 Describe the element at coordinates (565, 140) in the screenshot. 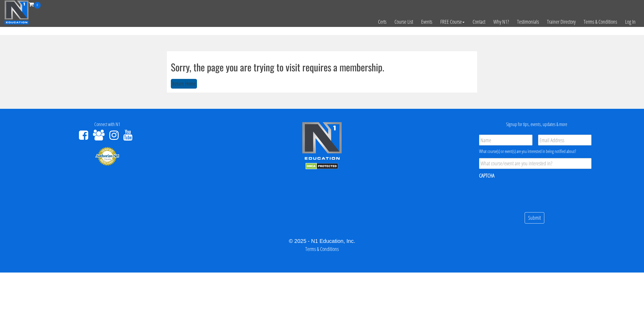

I see `input: Email Address` at that location.